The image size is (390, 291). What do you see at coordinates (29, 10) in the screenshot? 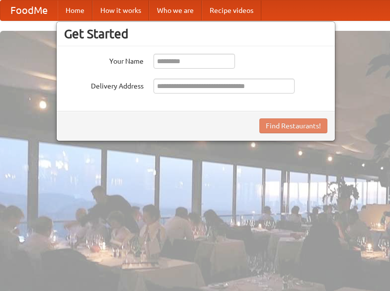
I see `a: FoodMe` at bounding box center [29, 10].